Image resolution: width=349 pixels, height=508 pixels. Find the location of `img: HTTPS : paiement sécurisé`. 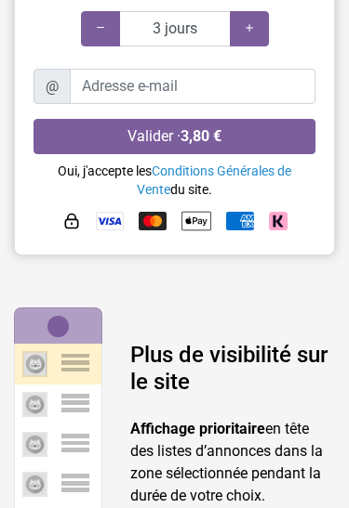

img: HTTPS : paiement sécurisé is located at coordinates (72, 221).